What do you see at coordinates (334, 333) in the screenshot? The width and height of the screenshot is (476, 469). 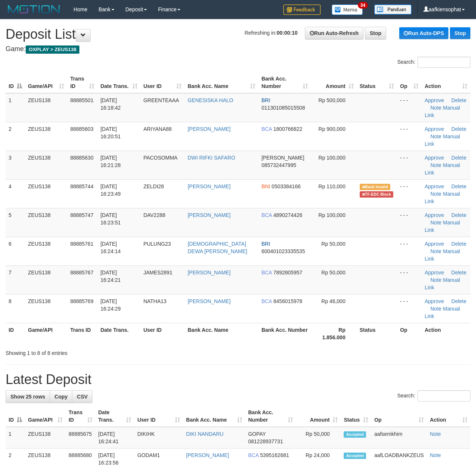 I see `th: Rp 1.856.000` at bounding box center [334, 333].